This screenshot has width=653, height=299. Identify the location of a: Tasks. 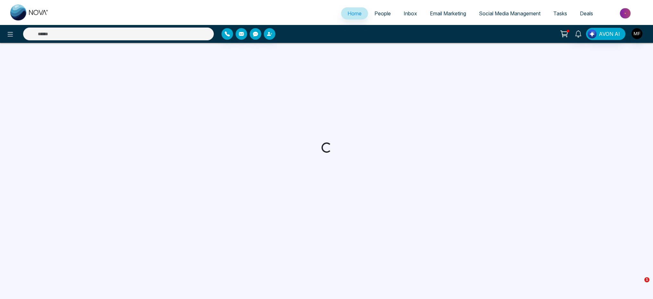
(560, 13).